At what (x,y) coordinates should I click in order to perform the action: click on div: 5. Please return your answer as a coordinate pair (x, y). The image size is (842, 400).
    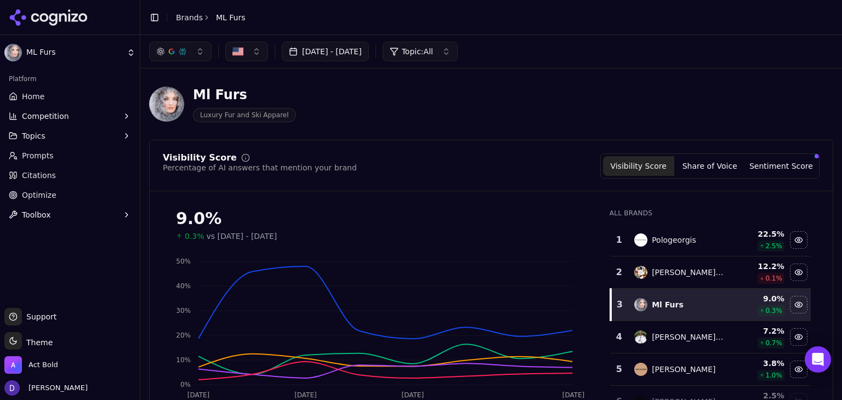
    Looking at the image, I should click on (619, 370).